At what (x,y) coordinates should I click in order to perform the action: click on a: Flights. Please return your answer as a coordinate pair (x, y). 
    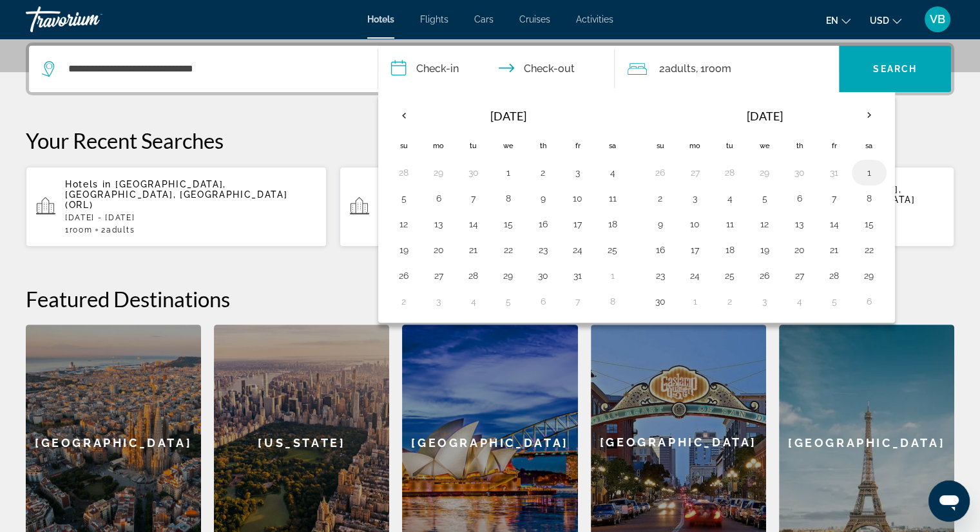
    Looking at the image, I should click on (434, 20).